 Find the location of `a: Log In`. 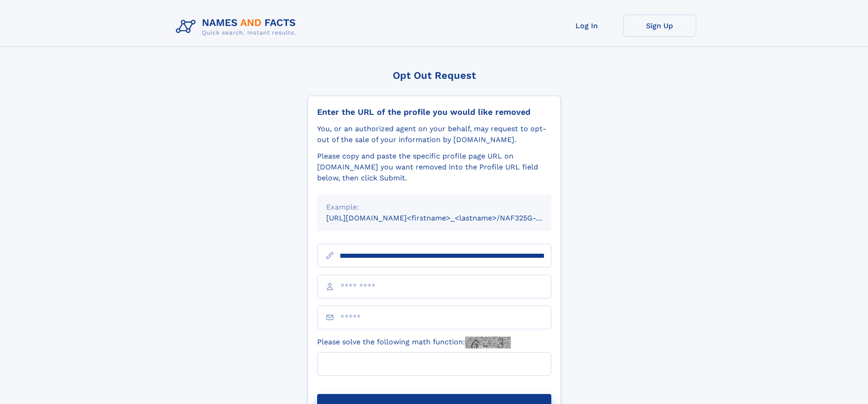

a: Log In is located at coordinates (587, 25).